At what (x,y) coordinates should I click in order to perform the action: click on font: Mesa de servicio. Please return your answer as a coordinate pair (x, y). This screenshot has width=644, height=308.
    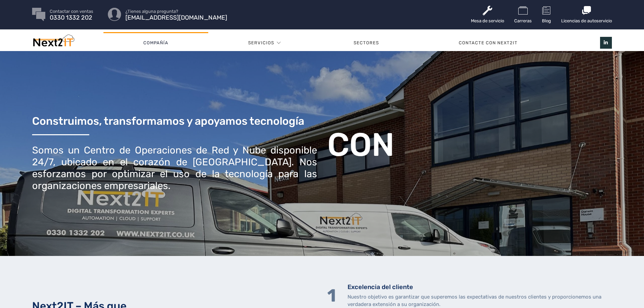
    Looking at the image, I should click on (487, 21).